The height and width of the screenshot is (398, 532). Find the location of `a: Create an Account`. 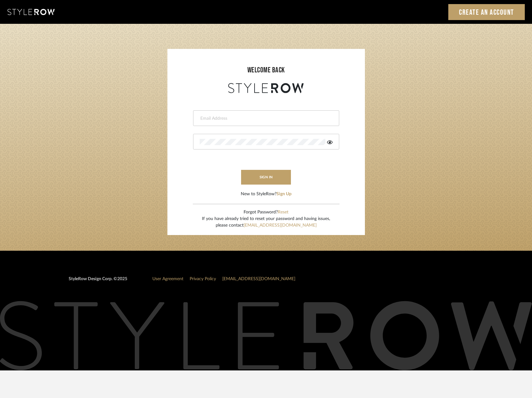

a: Create an Account is located at coordinates (487, 12).